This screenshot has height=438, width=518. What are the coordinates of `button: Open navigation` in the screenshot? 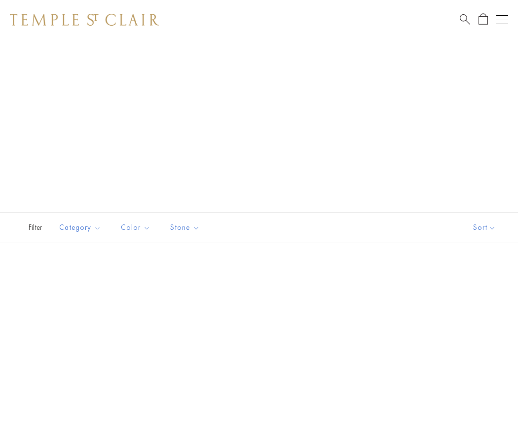 It's located at (502, 20).